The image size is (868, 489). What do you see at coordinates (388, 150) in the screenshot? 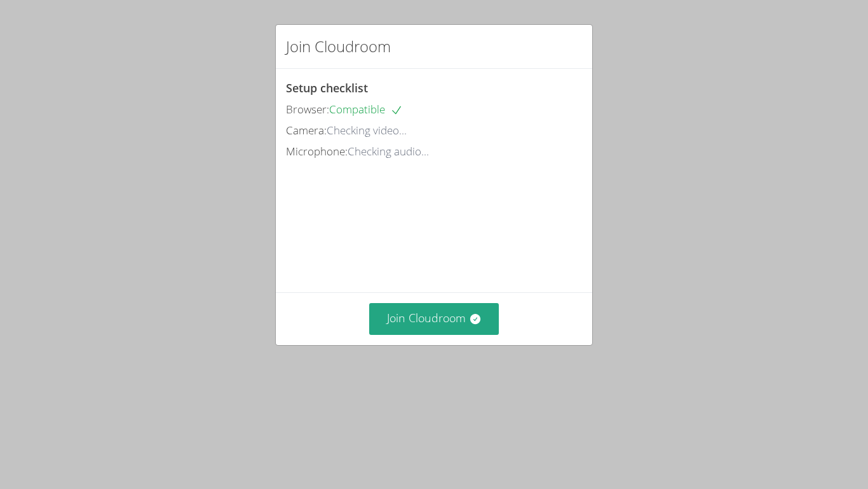
I see `span: Checking audio...` at bounding box center [388, 150].